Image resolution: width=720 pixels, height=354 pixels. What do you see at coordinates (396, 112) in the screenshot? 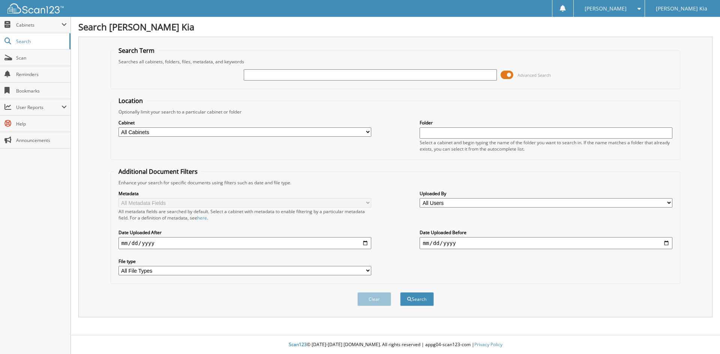
I see `div: Optionally limit your search to a particular cabinet or folder` at bounding box center [396, 112].